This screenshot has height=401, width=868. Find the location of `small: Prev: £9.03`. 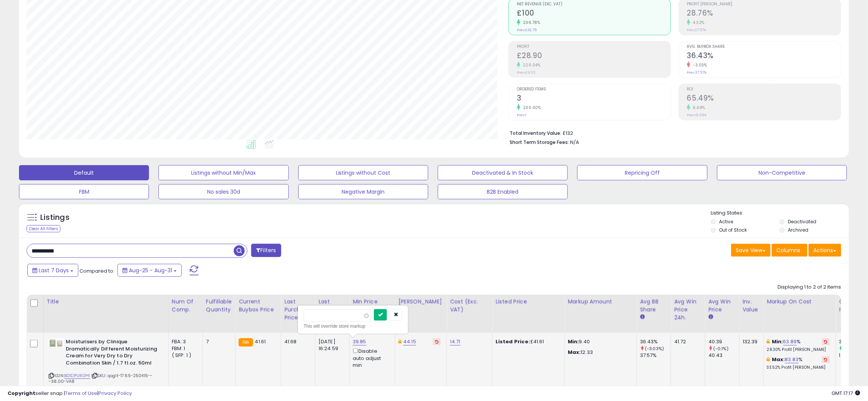

small: Prev: £9.03 is located at coordinates (526, 72).